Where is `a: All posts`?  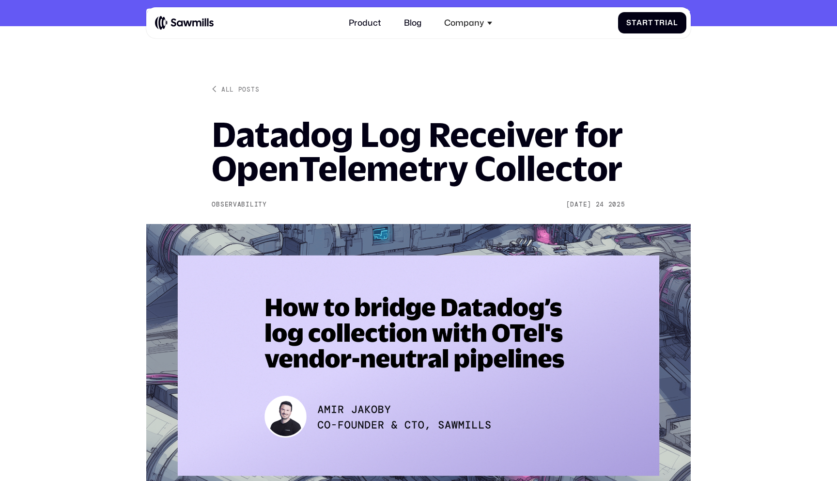
a: All posts is located at coordinates (236, 89).